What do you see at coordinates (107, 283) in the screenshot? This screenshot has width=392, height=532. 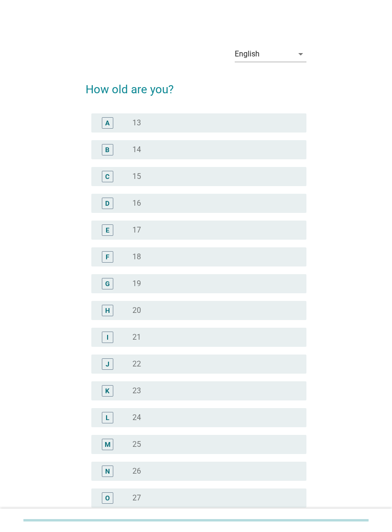 I see `div: G` at bounding box center [107, 283].